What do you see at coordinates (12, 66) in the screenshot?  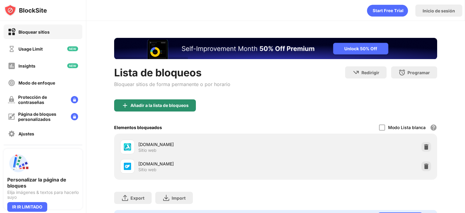 I see `img: insights-off.svg` at bounding box center [12, 66].